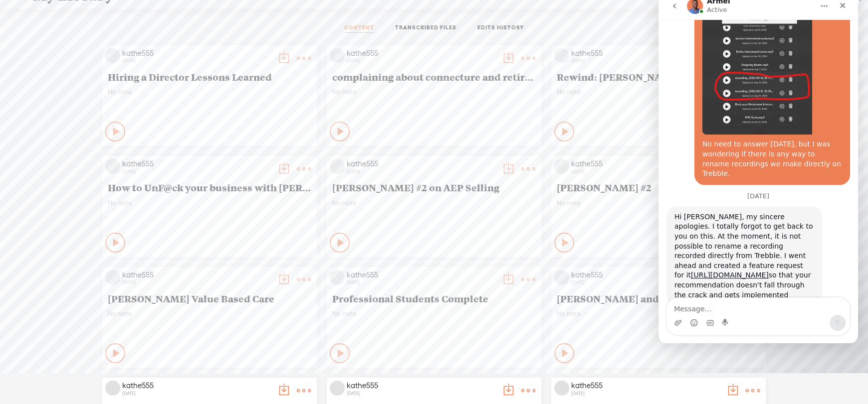 This screenshot has width=868, height=404. What do you see at coordinates (434, 298) in the screenshot?
I see `span: Professional Students Complete` at bounding box center [434, 298].